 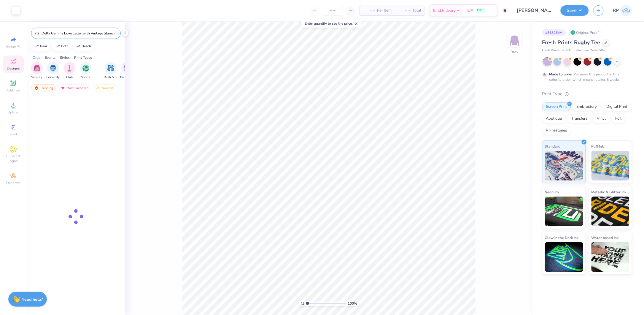 I want to click on img: Club Image, so click(x=69, y=68).